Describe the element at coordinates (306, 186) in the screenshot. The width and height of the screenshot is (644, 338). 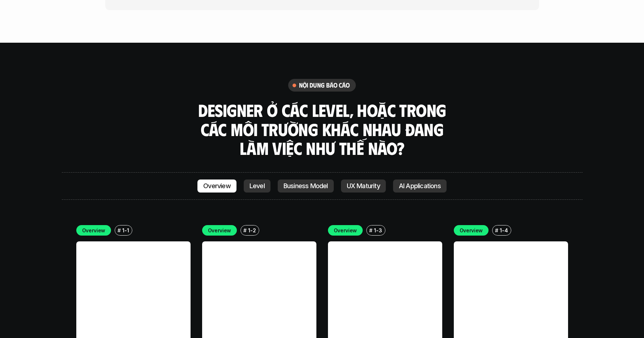
I see `a: Business Model` at that location.